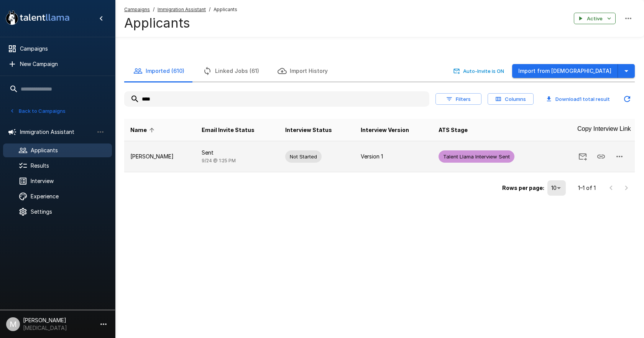 Image resolution: width=644 pixels, height=338 pixels. I want to click on button: Download1 total result, so click(578, 99).